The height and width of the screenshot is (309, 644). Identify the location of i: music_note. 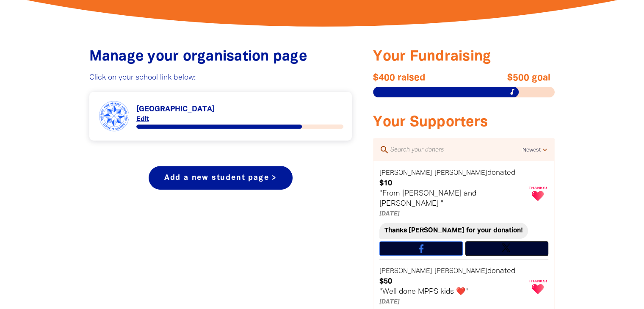
(512, 92).